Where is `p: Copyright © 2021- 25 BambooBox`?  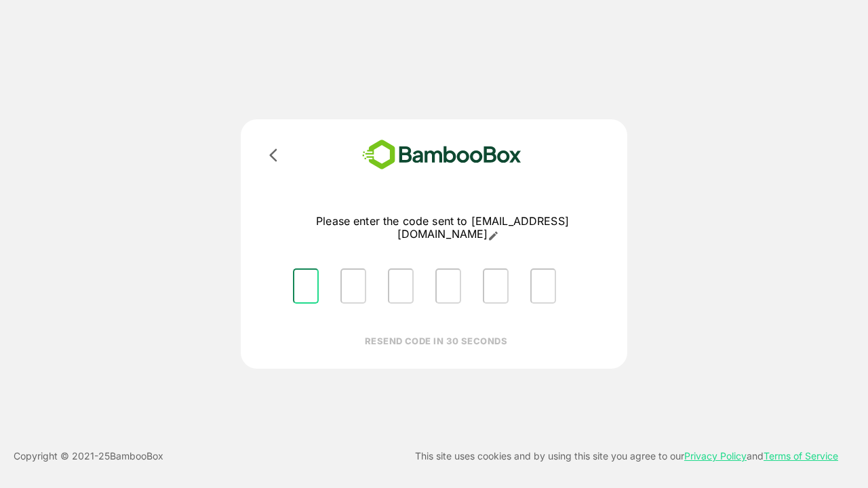 p: Copyright © 2021- 25 BambooBox is located at coordinates (88, 456).